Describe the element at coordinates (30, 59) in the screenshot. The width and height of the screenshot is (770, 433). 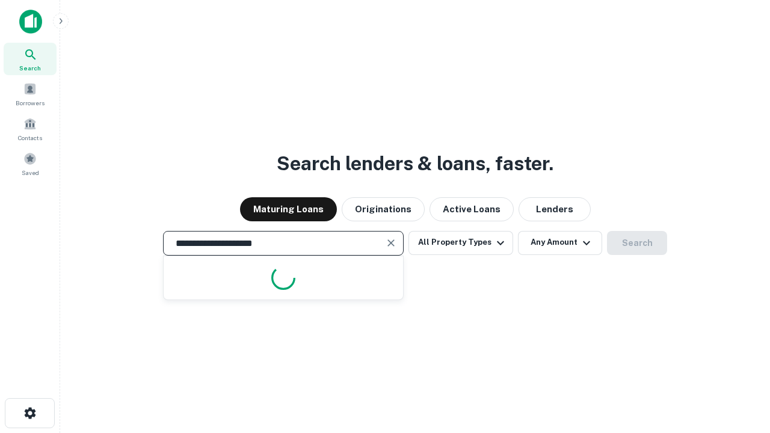
I see `a: Search` at that location.